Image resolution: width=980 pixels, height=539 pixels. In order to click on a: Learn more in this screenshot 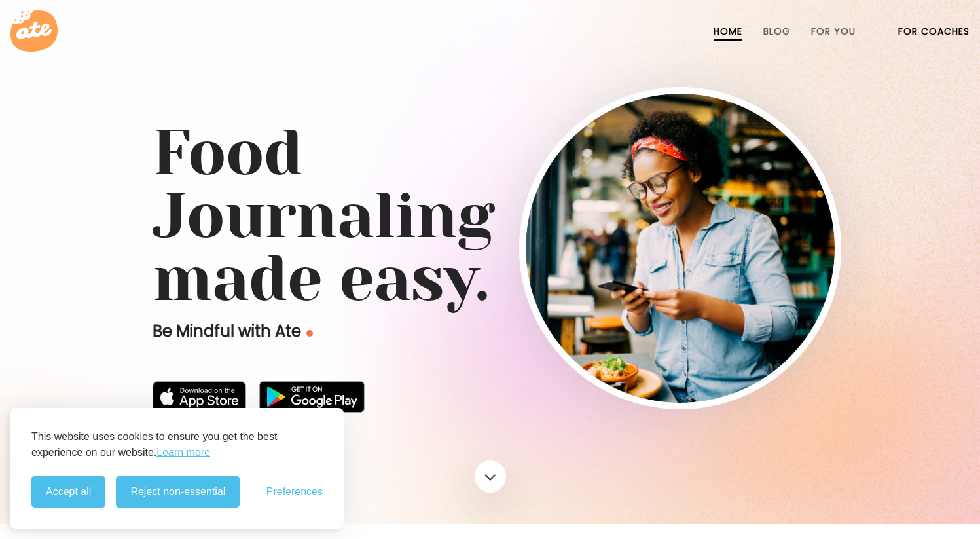, I will do `click(183, 452)`.